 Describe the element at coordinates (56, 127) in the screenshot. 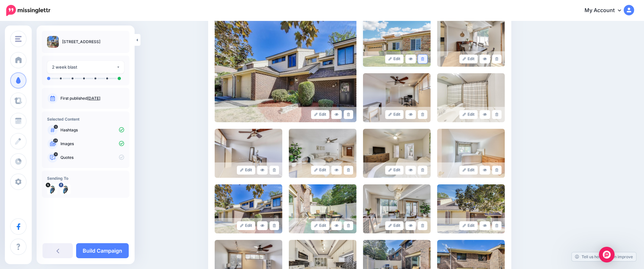

I see `span: 12` at that location.